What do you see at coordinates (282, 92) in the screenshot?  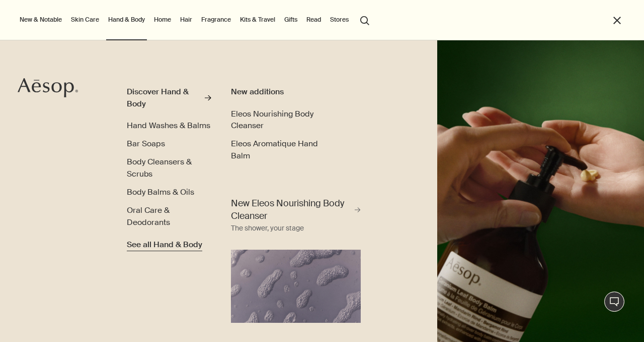 I see `div: New additions` at bounding box center [282, 92].